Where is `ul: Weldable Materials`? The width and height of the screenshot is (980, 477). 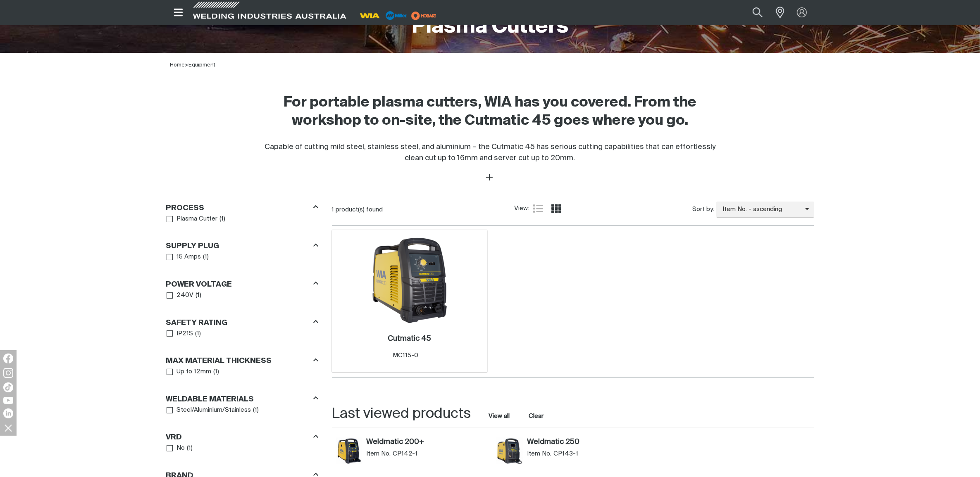
ul: Weldable Materials is located at coordinates (242, 410).